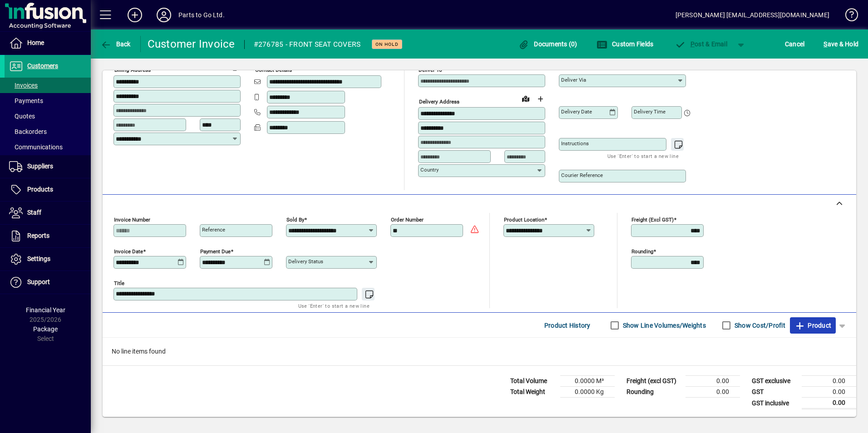 The width and height of the screenshot is (868, 433). What do you see at coordinates (774, 403) in the screenshot?
I see `td: GST inclusive` at bounding box center [774, 403].